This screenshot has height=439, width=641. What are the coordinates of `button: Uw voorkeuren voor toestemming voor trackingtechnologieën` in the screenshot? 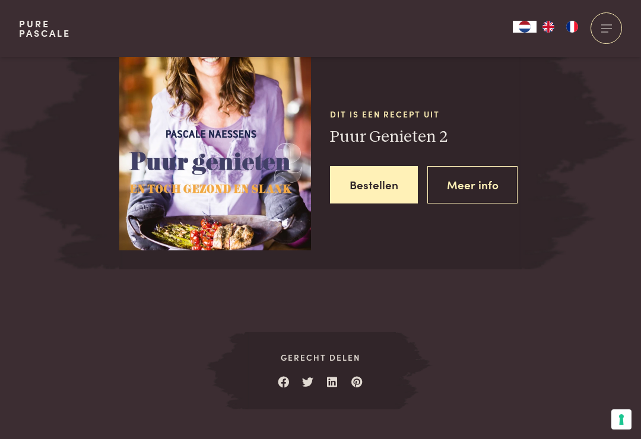 It's located at (621, 420).